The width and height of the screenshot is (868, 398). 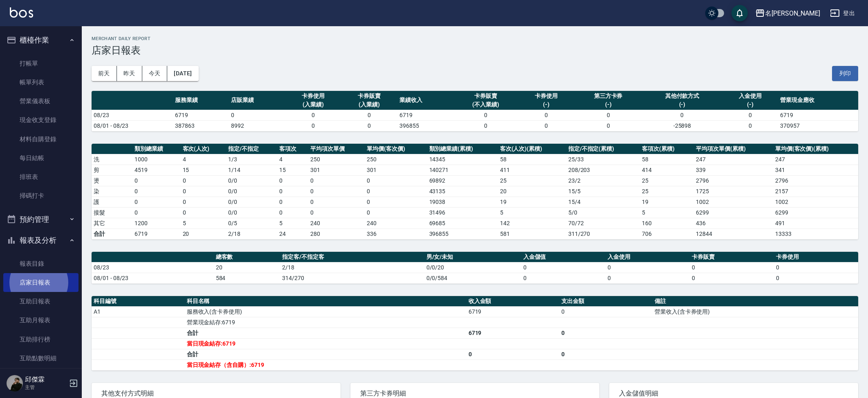 I want to click on th: 支出金額, so click(x=606, y=301).